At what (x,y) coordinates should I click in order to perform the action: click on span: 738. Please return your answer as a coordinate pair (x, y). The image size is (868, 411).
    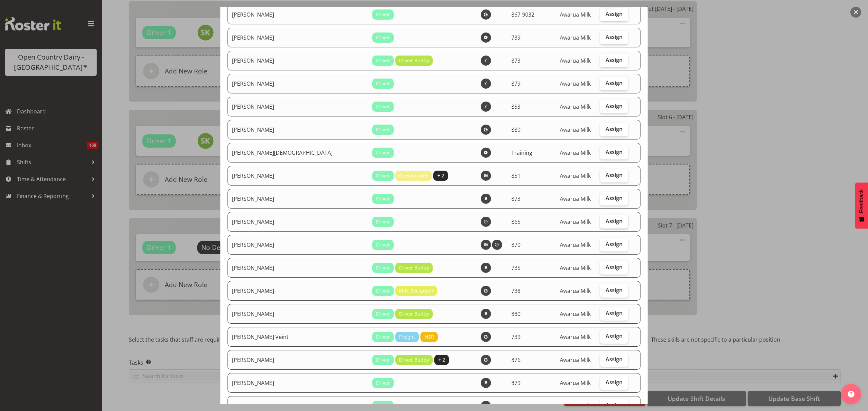
    Looking at the image, I should click on (515, 291).